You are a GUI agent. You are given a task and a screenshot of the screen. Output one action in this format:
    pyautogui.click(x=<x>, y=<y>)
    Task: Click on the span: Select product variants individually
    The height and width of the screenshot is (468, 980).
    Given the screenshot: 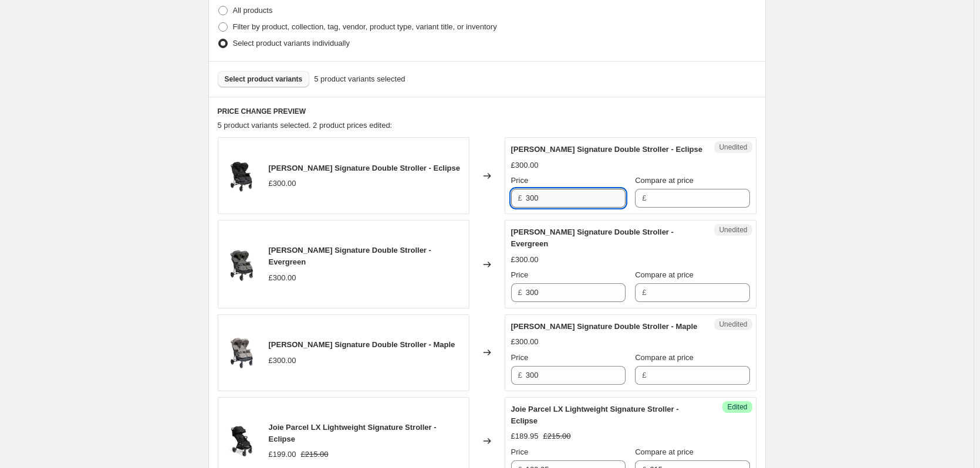 What is the action you would take?
    pyautogui.click(x=291, y=43)
    